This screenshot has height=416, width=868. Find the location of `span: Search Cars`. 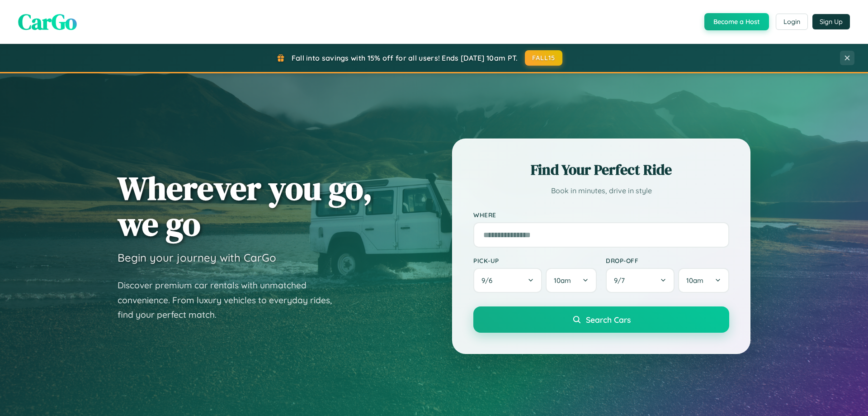

span: Search Cars is located at coordinates (608, 320).